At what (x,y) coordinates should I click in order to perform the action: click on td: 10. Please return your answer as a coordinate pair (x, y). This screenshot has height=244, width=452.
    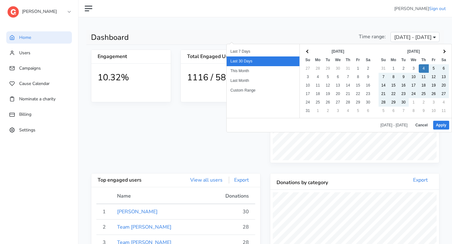
    Looking at the image, I should click on (308, 85).